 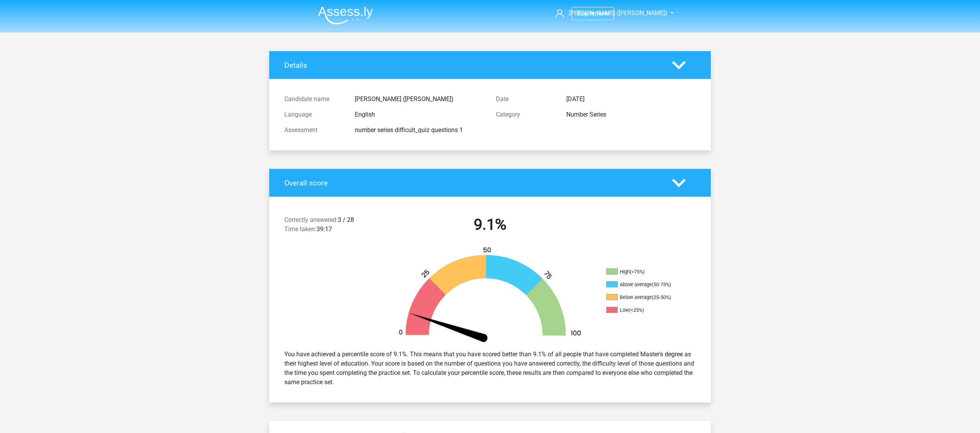 I want to click on div: Number Series, so click(x=631, y=115).